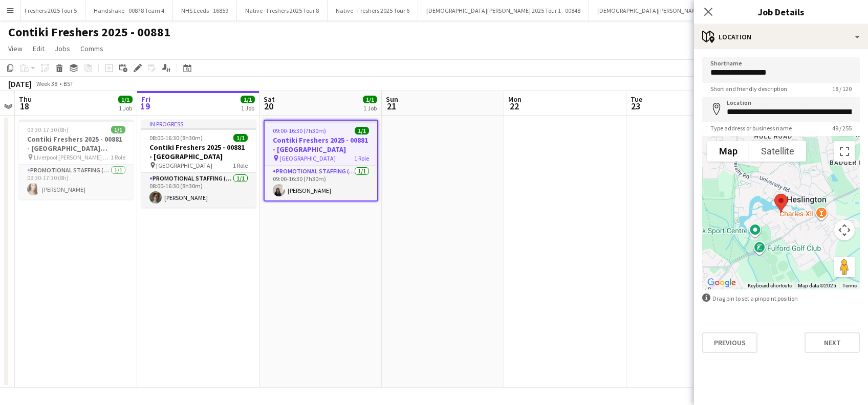 The width and height of the screenshot is (868, 405). I want to click on span: Map data ©2025, so click(817, 285).